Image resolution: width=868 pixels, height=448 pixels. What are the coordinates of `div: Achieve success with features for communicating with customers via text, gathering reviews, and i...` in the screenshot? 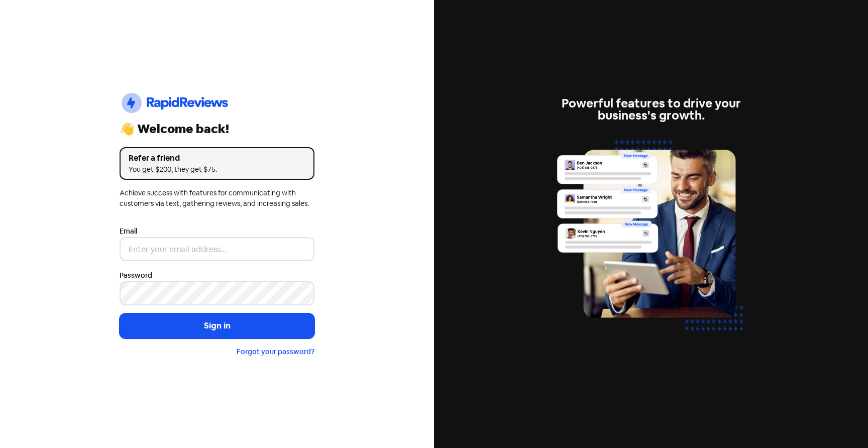 It's located at (217, 199).